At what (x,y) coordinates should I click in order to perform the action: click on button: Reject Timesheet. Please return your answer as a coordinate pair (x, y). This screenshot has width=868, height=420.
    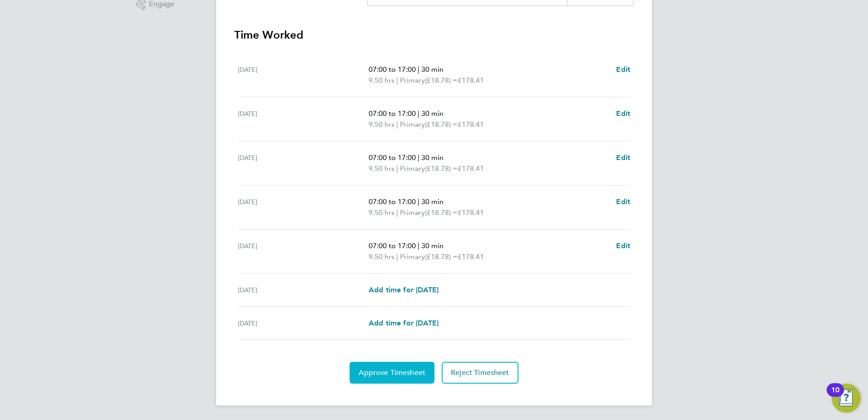
    Looking at the image, I should click on (480, 373).